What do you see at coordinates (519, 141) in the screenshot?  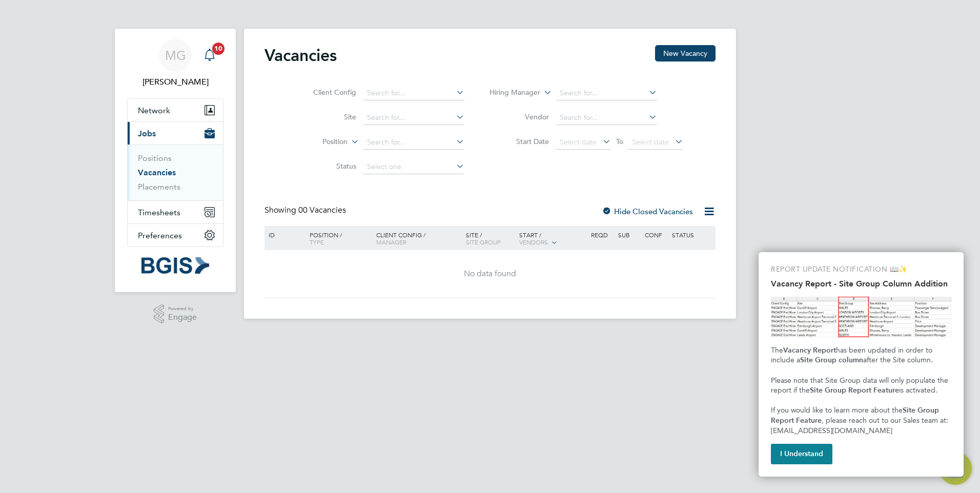 I see `label: Start Date` at bounding box center [519, 141].